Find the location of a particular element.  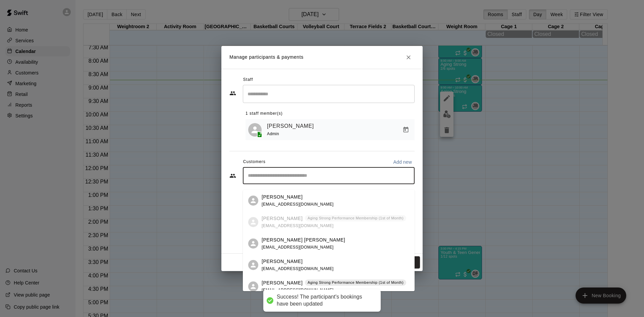

p: Aging Strong Performance Membership (1st of Month) is located at coordinates (355, 282).